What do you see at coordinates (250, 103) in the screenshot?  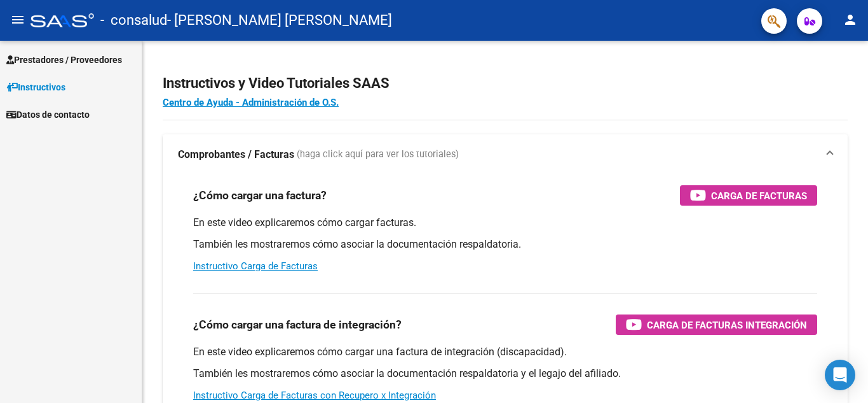 I see `a: Centro de Ayuda - Administración de O.S.` at bounding box center [250, 103].